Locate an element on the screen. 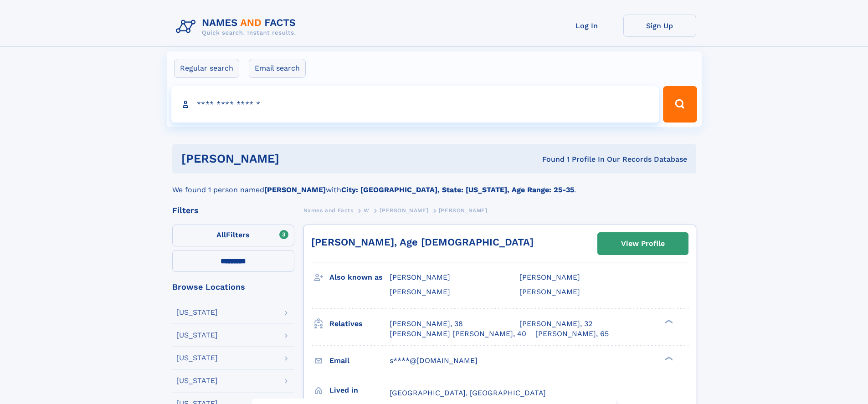  div: View Profile is located at coordinates (643, 244).